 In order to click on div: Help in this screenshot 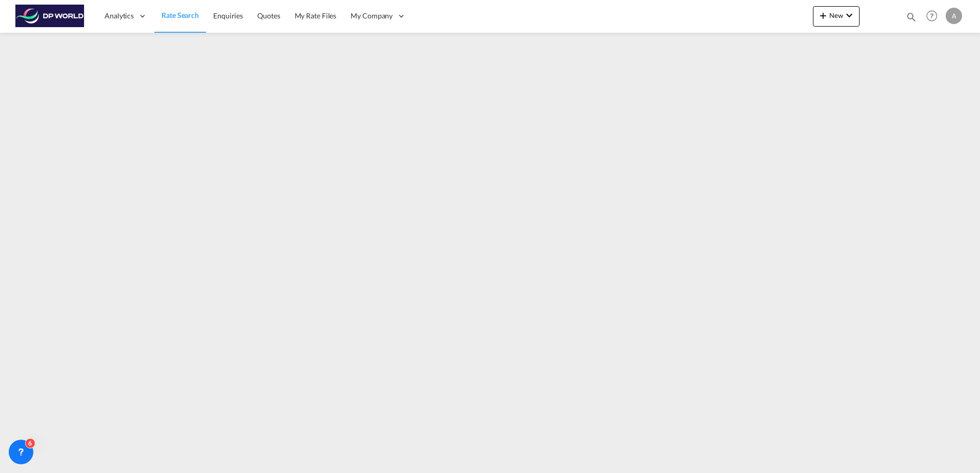, I will do `click(934, 16)`.